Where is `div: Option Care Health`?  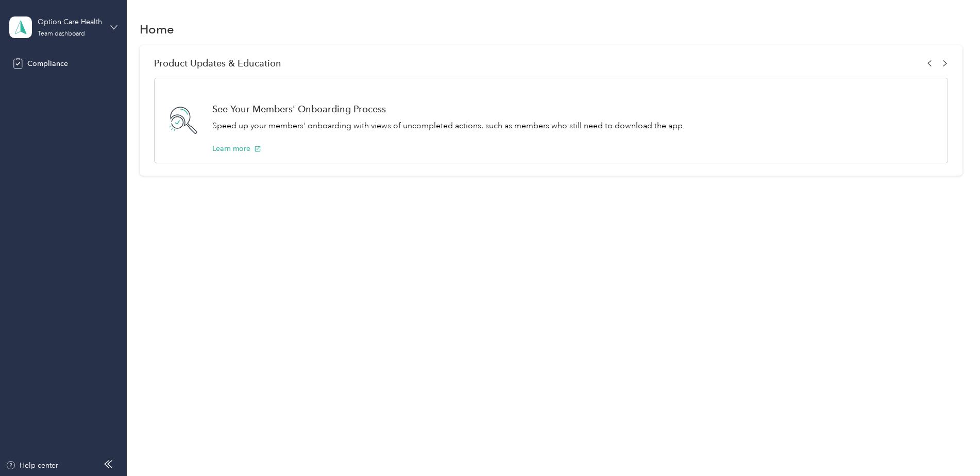
div: Option Care Health is located at coordinates (69, 21).